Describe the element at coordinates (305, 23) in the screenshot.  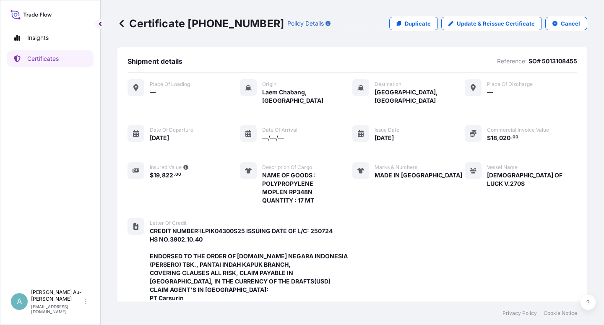
I see `p: Policy Details` at that location.